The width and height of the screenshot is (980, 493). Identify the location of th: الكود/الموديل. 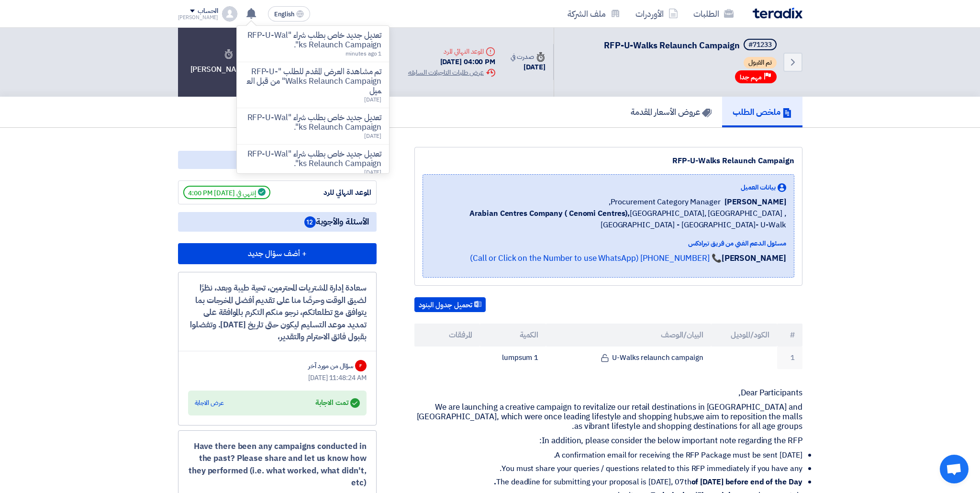
(745, 335).